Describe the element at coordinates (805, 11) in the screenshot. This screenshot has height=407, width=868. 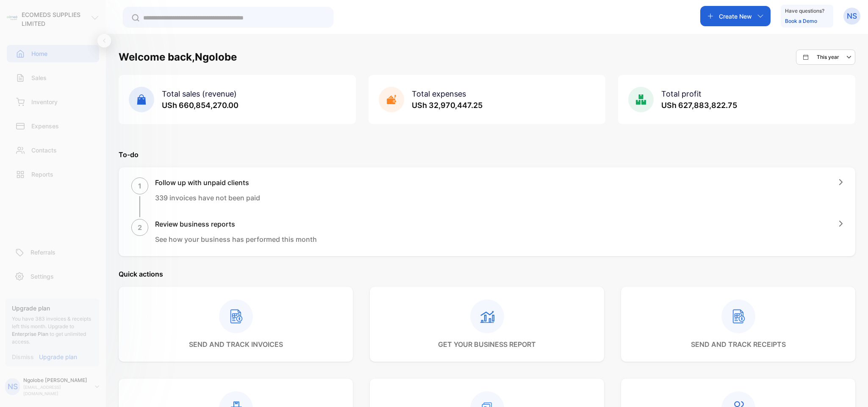
I see `p: Have questions?` at that location.